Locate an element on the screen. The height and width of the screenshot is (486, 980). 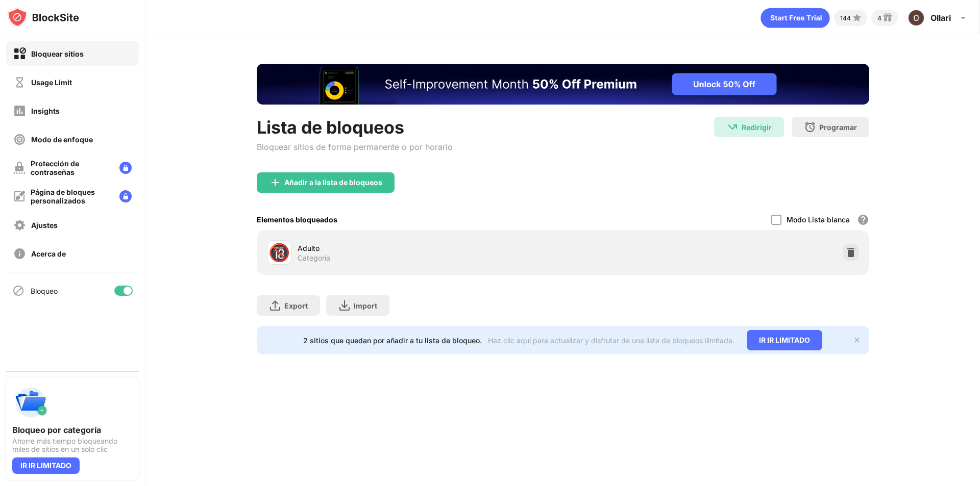
div: Acerca de is located at coordinates (49, 253).